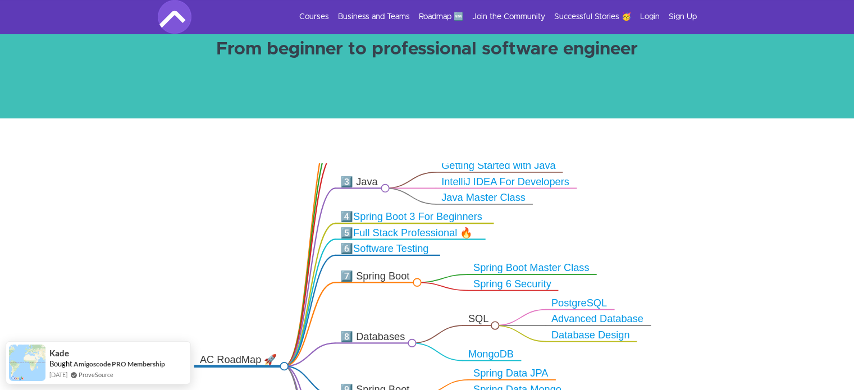 Image resolution: width=854 pixels, height=390 pixels. What do you see at coordinates (391, 248) in the screenshot?
I see `a: Software Testing` at bounding box center [391, 248].